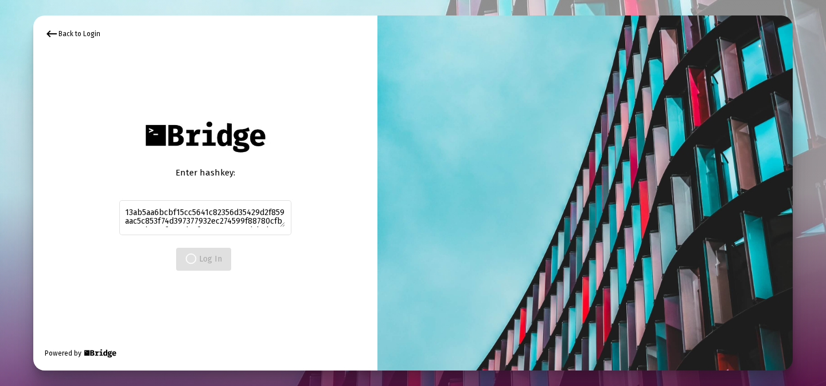 This screenshot has width=826, height=386. Describe the element at coordinates (72, 34) in the screenshot. I see `div: Back to Login` at that location.